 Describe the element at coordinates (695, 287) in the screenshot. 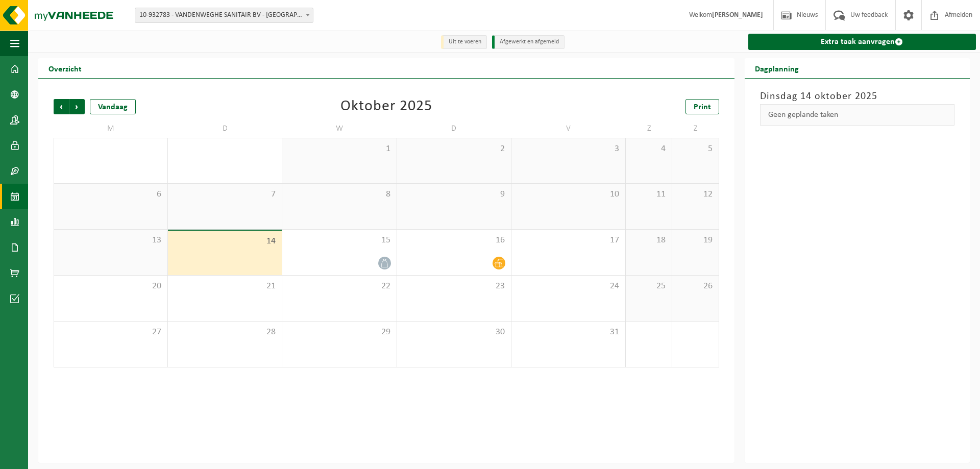

I see `span: 26` at that location.